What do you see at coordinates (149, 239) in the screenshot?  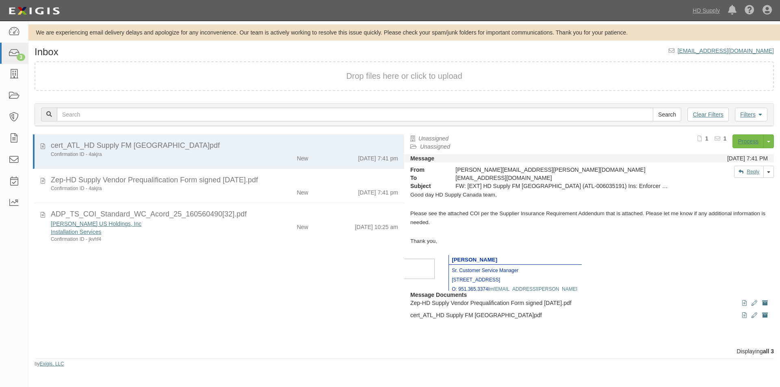 I see `div: Confirmation ID - jkvhf4` at bounding box center [149, 239].